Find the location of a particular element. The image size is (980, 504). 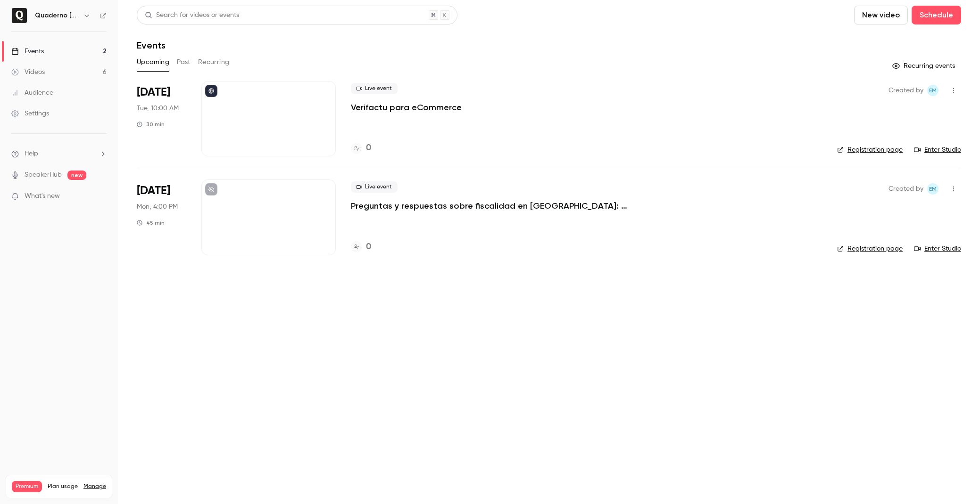

span: Mon, 4:00 PM is located at coordinates (158, 206).